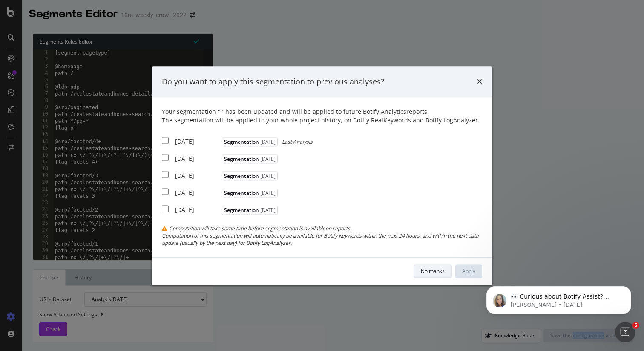  I want to click on img: logo_orange.svg, so click(17, 17).